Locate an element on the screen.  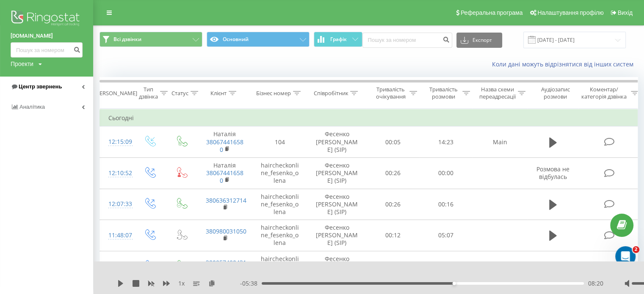
td: 00:16 is located at coordinates (446, 204).